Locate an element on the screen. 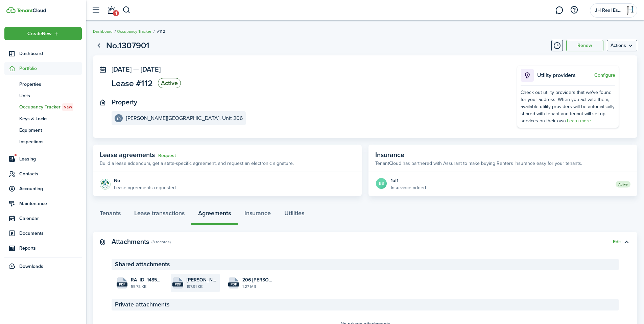 The width and height of the screenshot is (644, 324). span: Properties is located at coordinates (50, 84).